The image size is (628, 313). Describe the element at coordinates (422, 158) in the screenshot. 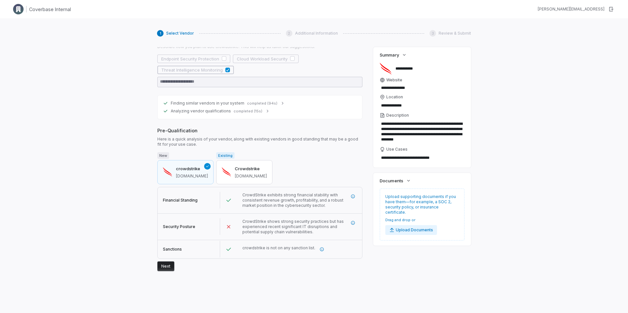

I see `textarea: Use Cases` at that location.